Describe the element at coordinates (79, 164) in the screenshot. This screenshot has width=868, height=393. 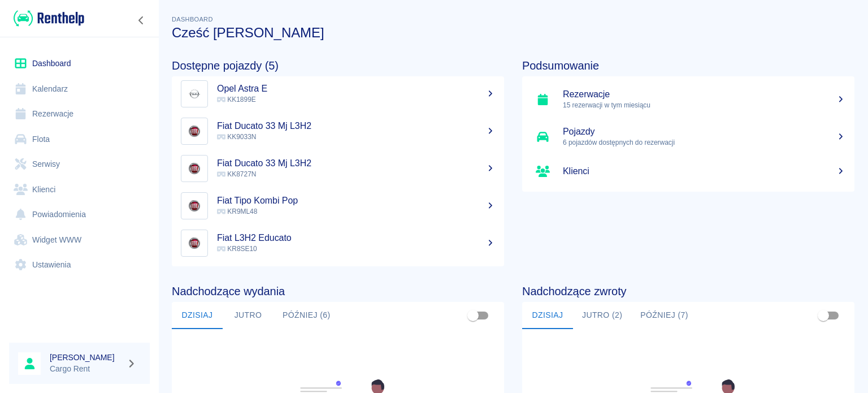
I see `a: Serwisy` at that location.